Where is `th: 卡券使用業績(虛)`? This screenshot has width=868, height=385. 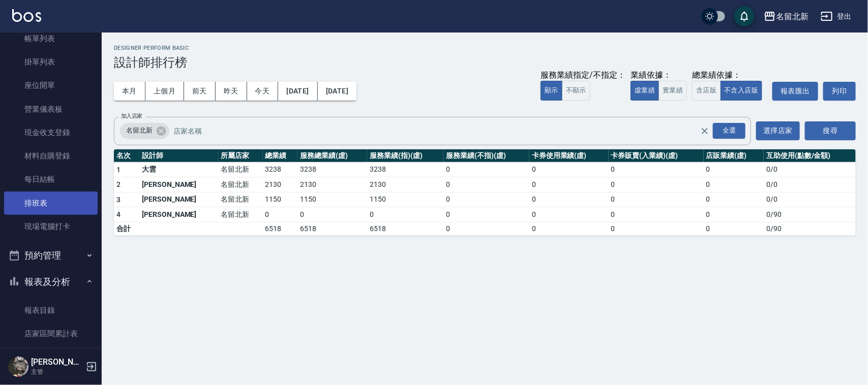 th: 卡券使用業績(虛) is located at coordinates (569, 156).